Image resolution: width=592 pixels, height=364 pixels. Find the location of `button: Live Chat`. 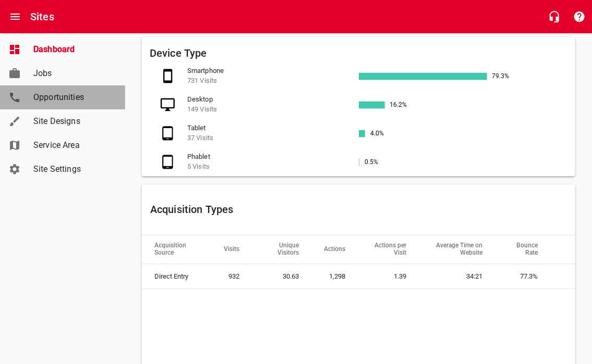

button: Live Chat is located at coordinates (554, 16).